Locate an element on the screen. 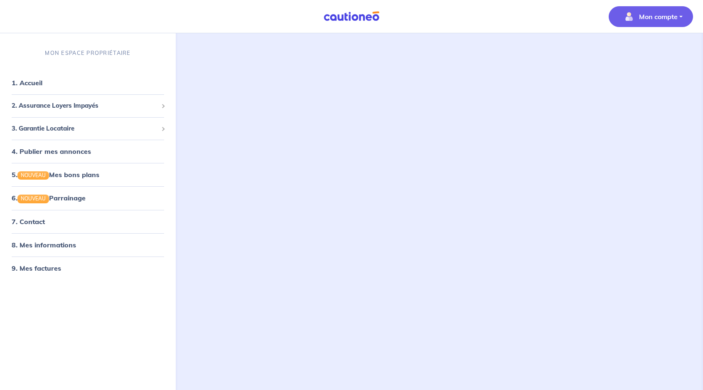  div: 5.NOUVEAUMes bons plans is located at coordinates (88, 175).